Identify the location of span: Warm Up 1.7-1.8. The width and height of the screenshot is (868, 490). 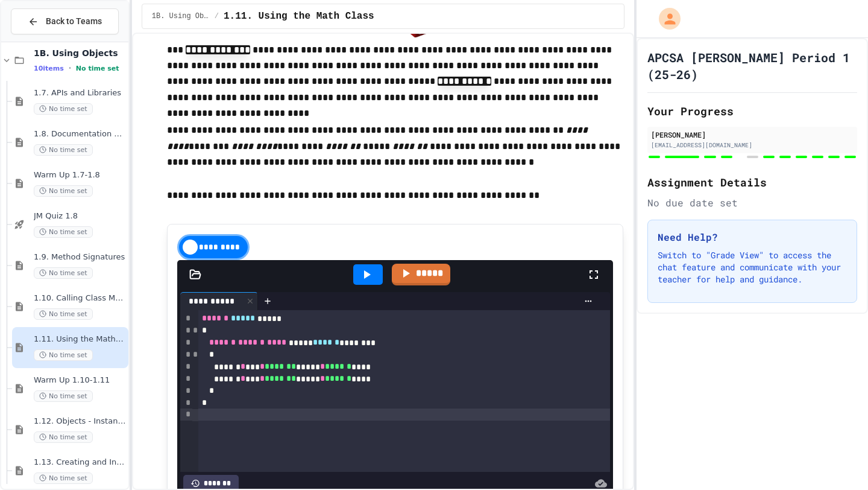
(79, 175).